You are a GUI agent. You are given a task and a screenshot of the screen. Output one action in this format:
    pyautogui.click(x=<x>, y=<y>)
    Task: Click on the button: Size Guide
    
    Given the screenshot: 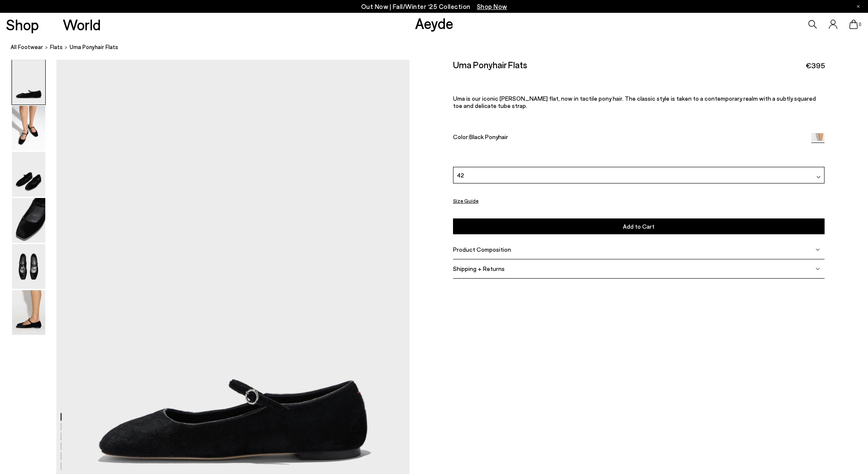 What is the action you would take?
    pyautogui.click(x=466, y=201)
    